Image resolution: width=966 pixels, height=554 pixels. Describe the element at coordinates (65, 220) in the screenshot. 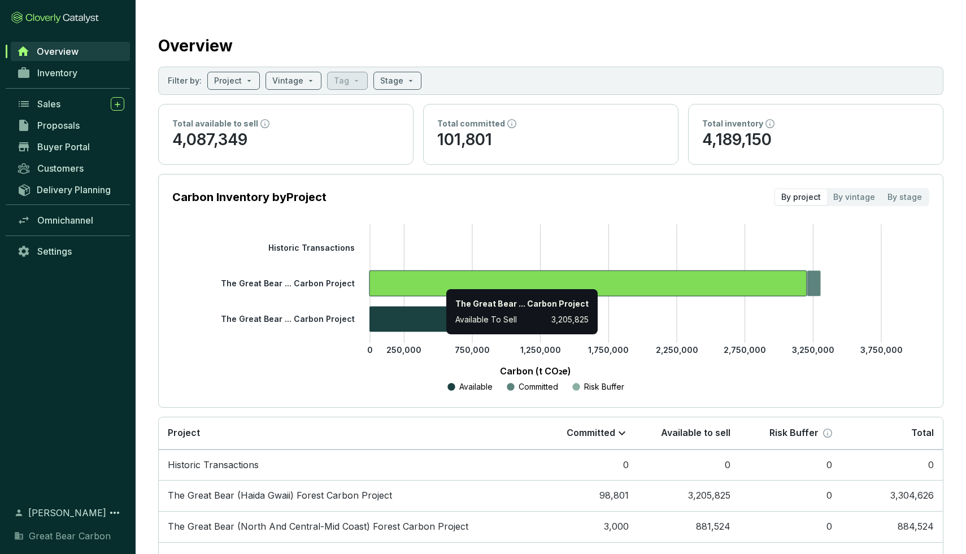

I see `span: Omnichannel` at that location.